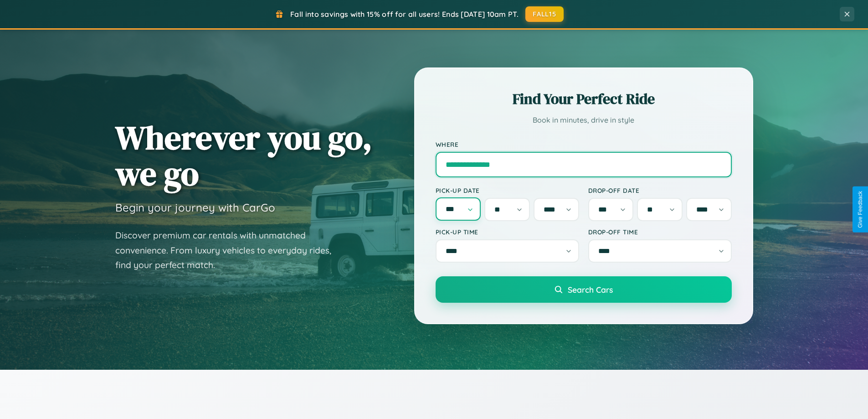 The height and width of the screenshot is (419, 868). Describe the element at coordinates (660, 231) in the screenshot. I see `label: Drop-off Time` at that location.